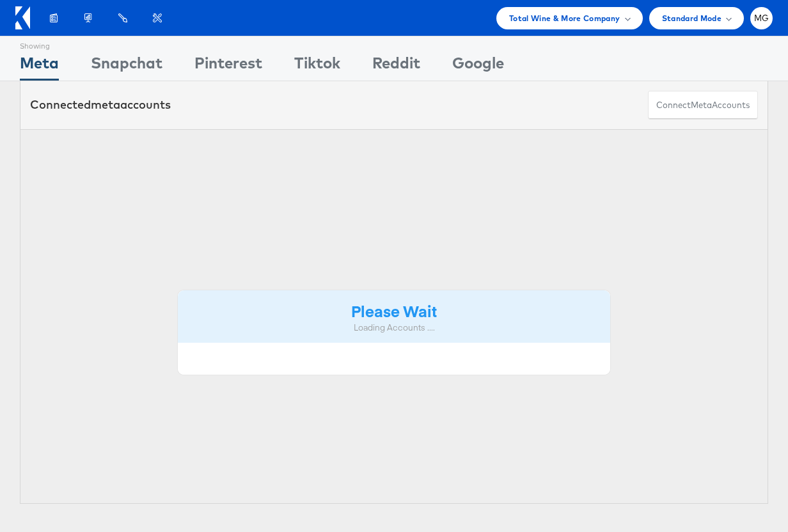  Describe the element at coordinates (762, 18) in the screenshot. I see `span: MG` at that location.